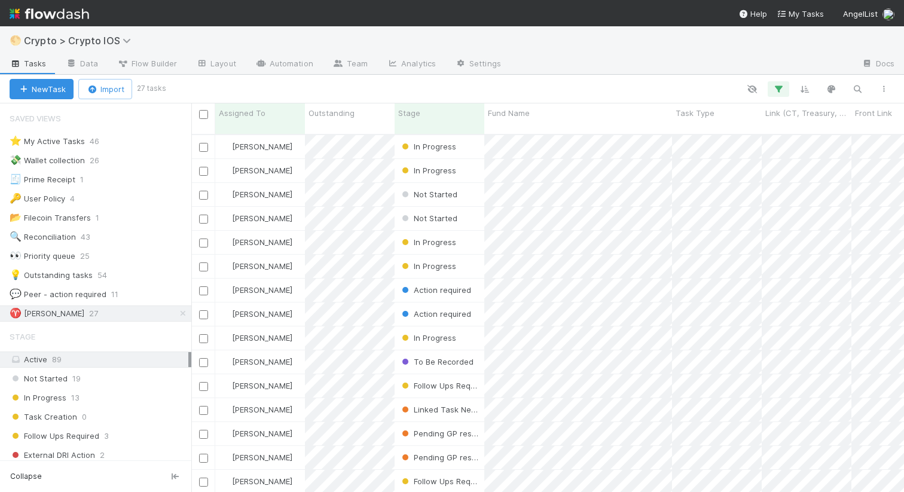 Image resolution: width=904 pixels, height=492 pixels. Describe the element at coordinates (695, 113) in the screenshot. I see `span: Task Type` at that location.